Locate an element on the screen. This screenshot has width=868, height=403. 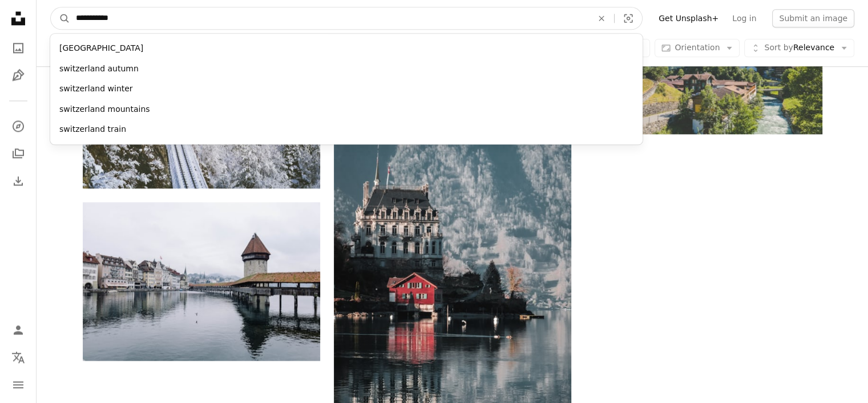
span: Orientation is located at coordinates (697, 47).